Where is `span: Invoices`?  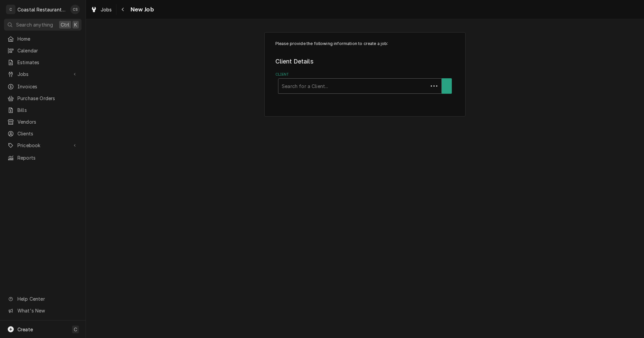
span: Invoices is located at coordinates (48, 86).